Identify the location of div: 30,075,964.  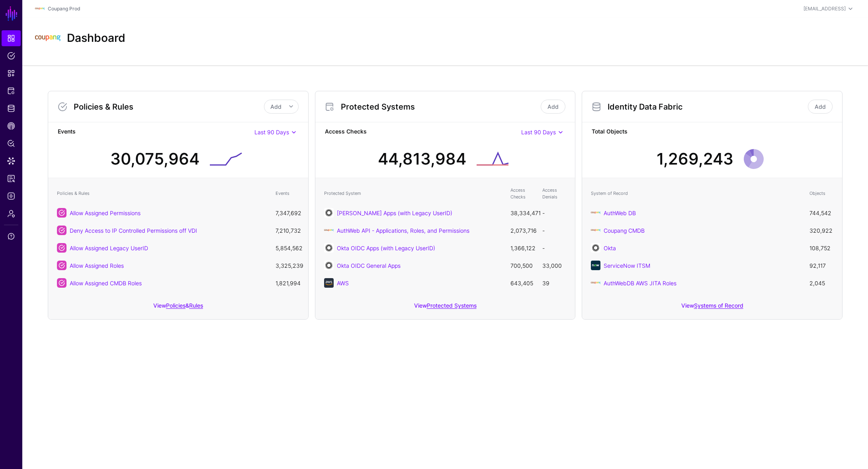
(155, 159).